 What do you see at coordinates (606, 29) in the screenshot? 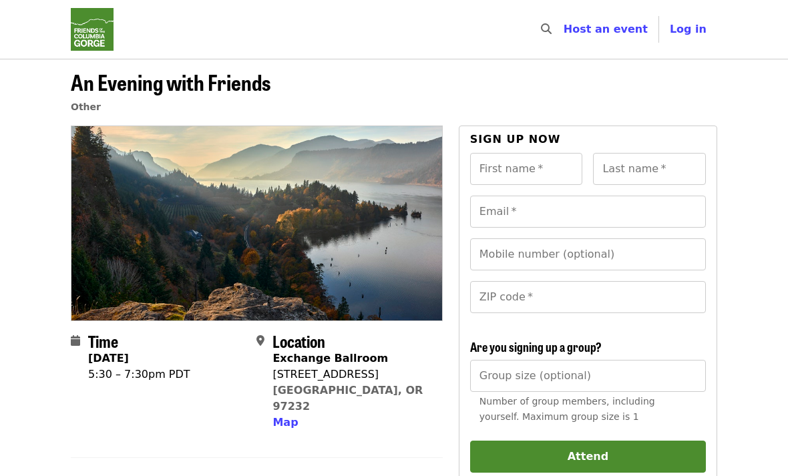
I see `a: Host an event` at bounding box center [606, 29].